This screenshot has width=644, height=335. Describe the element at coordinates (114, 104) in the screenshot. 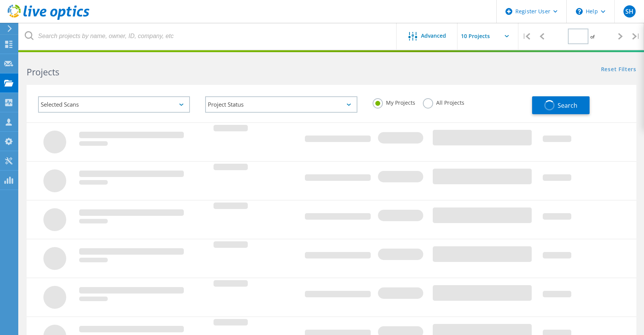

I see `div: Selected Scans` at that location.